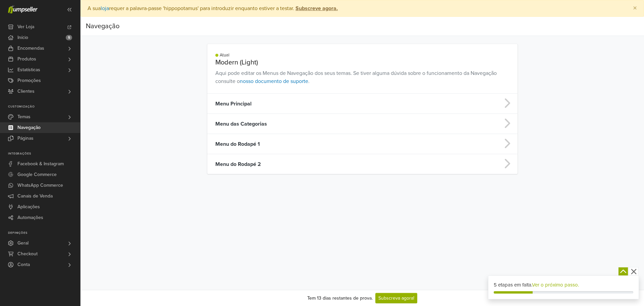  I want to click on span: Automações, so click(30, 218).